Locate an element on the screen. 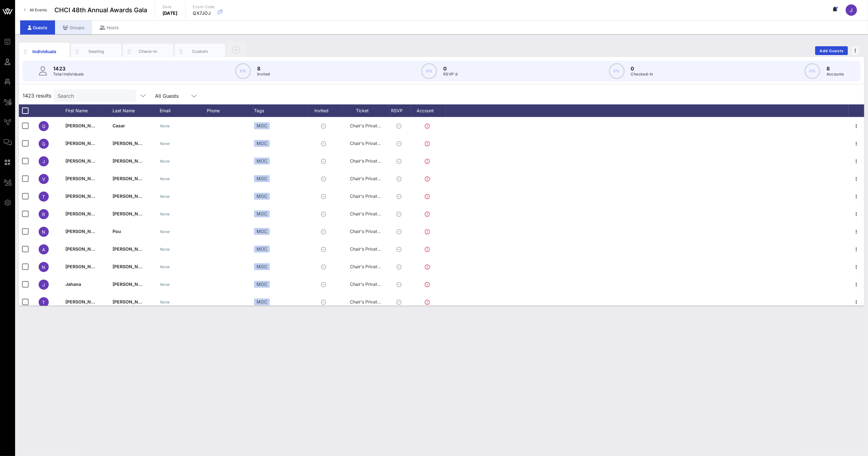 This screenshot has height=456, width=868. p: QX7JOJ is located at coordinates (203, 14).